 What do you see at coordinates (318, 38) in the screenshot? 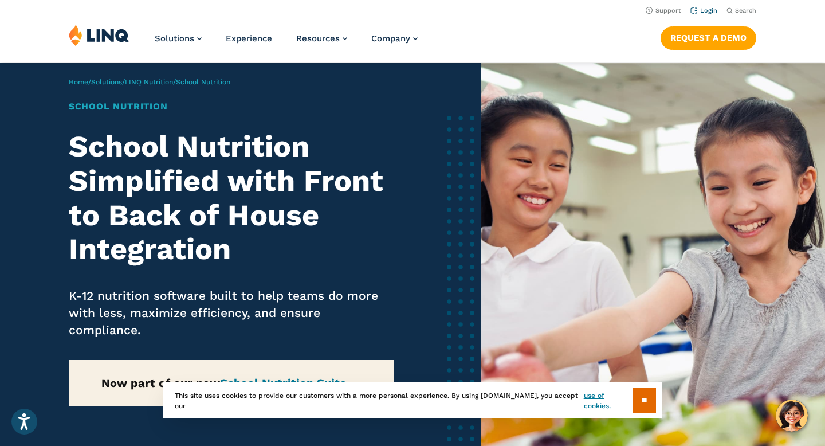
I see `span: Resources` at bounding box center [318, 38].